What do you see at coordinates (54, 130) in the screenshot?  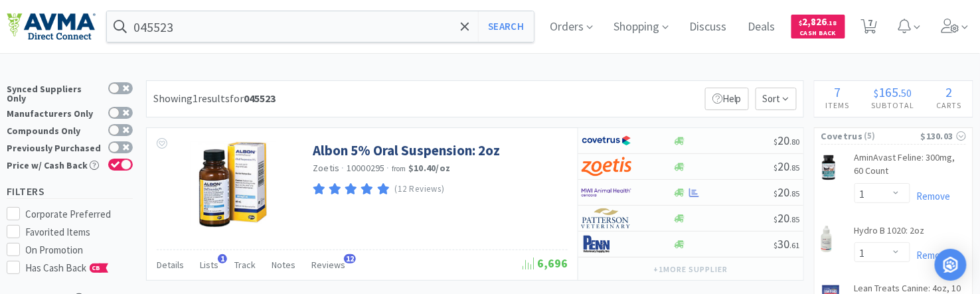 I see `div: Compounds Only` at bounding box center [54, 130].